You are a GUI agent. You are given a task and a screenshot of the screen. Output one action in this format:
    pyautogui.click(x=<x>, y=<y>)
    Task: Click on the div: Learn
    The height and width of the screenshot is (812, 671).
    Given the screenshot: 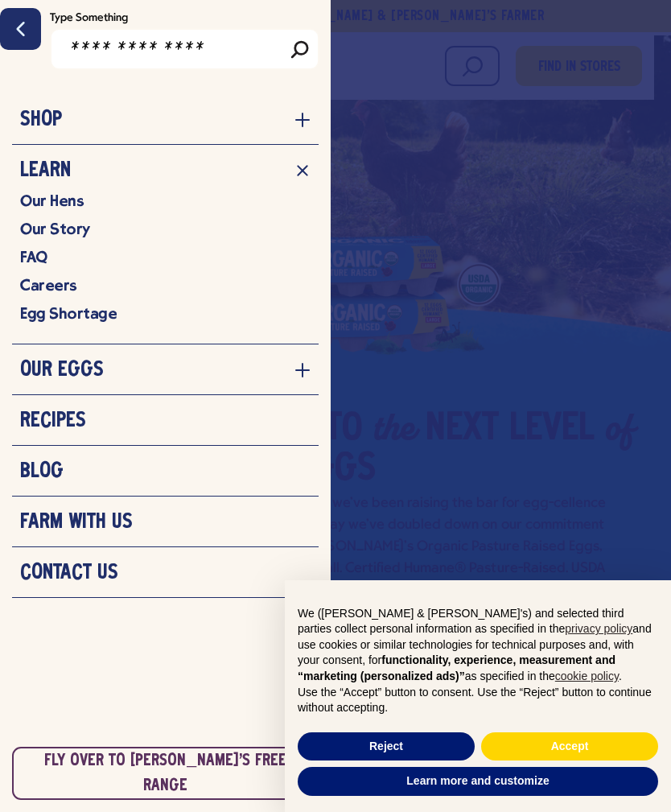 What is the action you would take?
    pyautogui.click(x=165, y=261)
    